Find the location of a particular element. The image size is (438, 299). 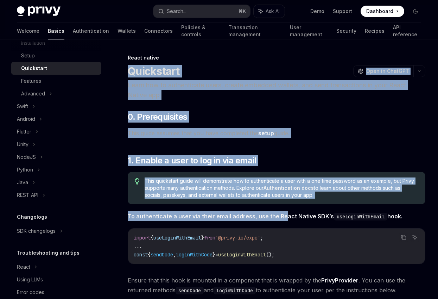

a: Connectors is located at coordinates (158, 31).